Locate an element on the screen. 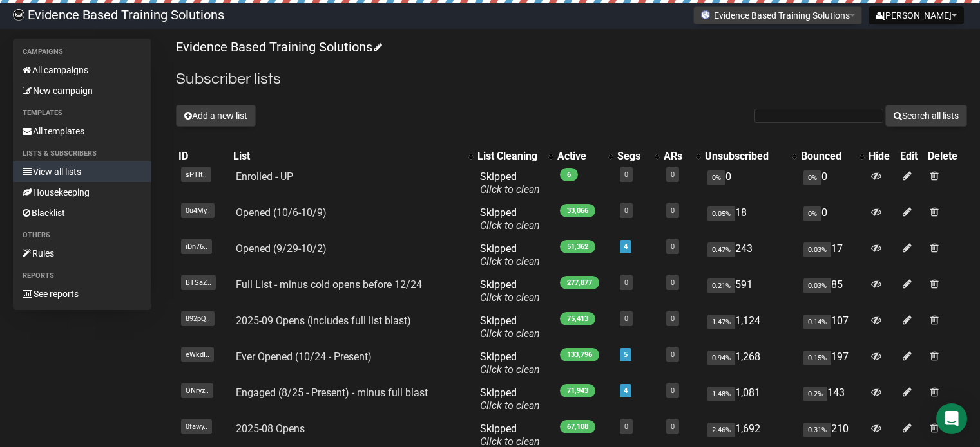  span: 0u4My.. is located at coordinates (198, 210).